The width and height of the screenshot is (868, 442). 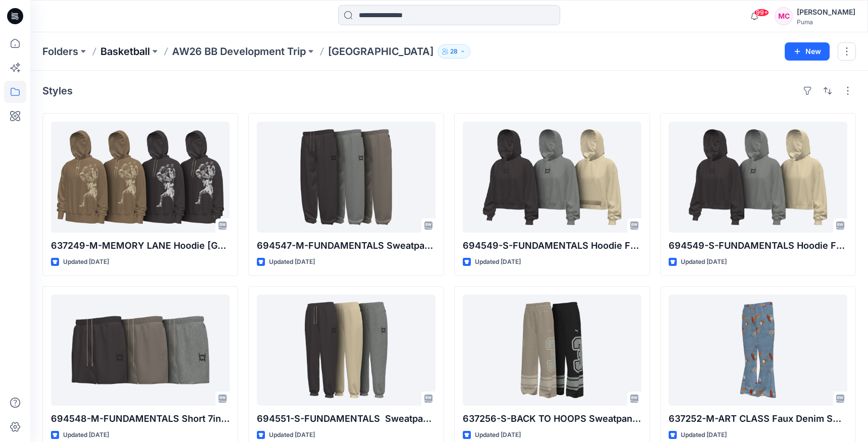 What do you see at coordinates (346, 419) in the screenshot?
I see `p: 694551-S-FUNDAMENTALS Sweatpants FL W` at bounding box center [346, 419].